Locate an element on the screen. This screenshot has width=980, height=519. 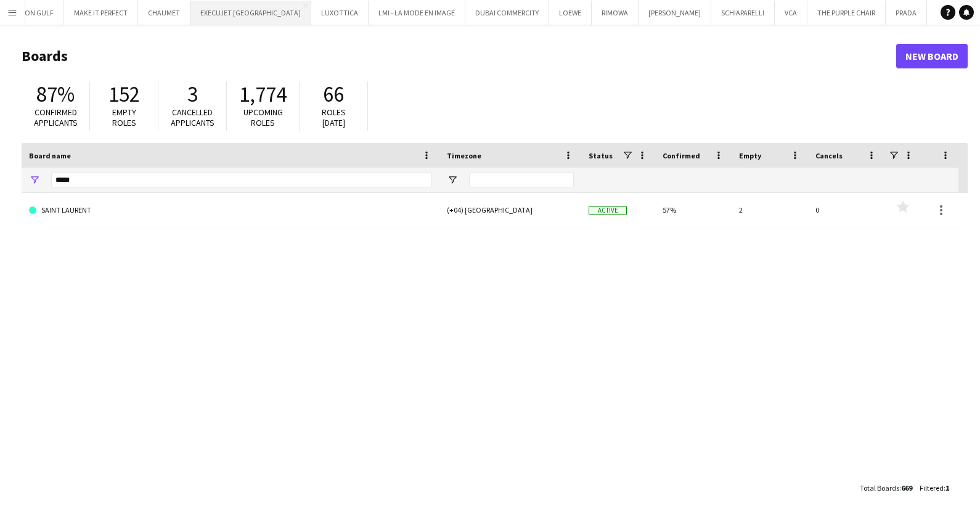
span: Confirmed applicants is located at coordinates (55, 117).